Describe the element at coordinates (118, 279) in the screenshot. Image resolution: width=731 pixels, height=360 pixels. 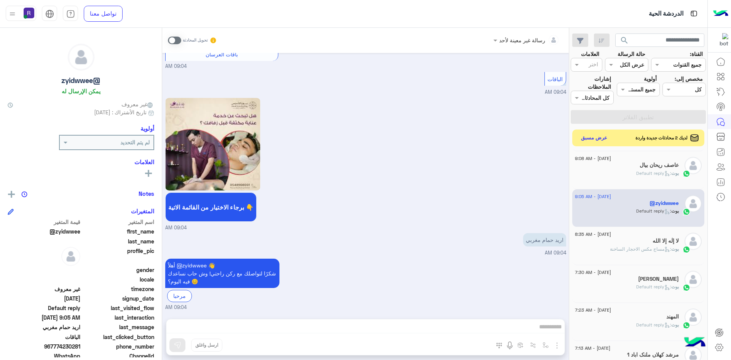
I see `span: locale` at that location.